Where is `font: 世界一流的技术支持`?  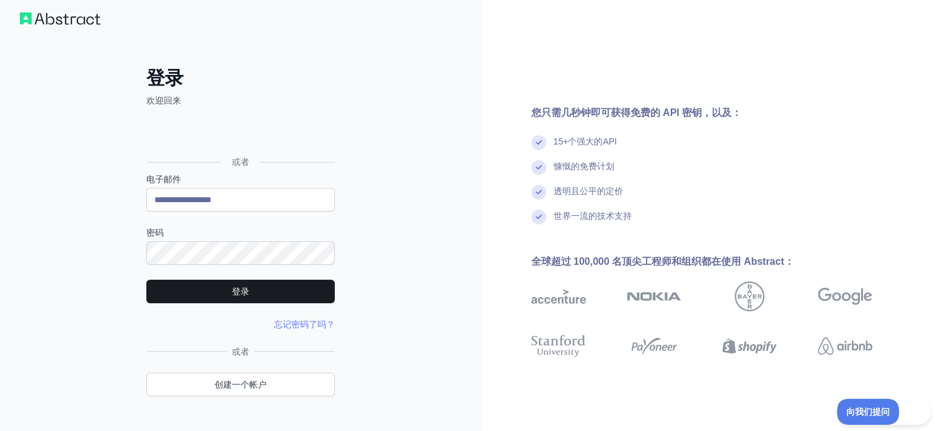
font: 世界一流的技术支持 is located at coordinates (593, 216).